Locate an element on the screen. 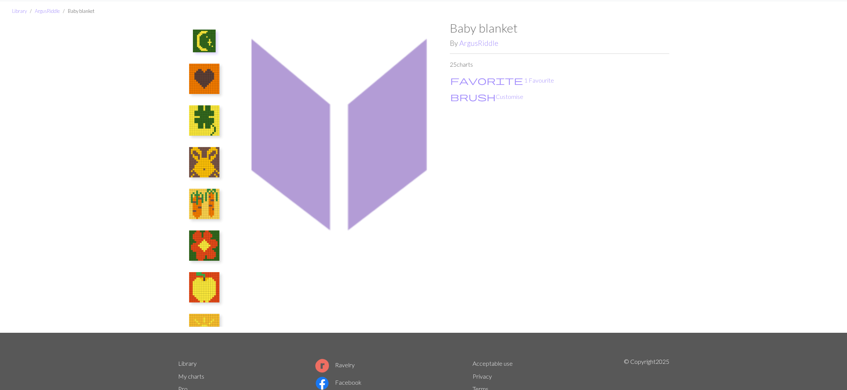 The height and width of the screenshot is (390, 847). img: Yellow Apple is located at coordinates (204, 287).